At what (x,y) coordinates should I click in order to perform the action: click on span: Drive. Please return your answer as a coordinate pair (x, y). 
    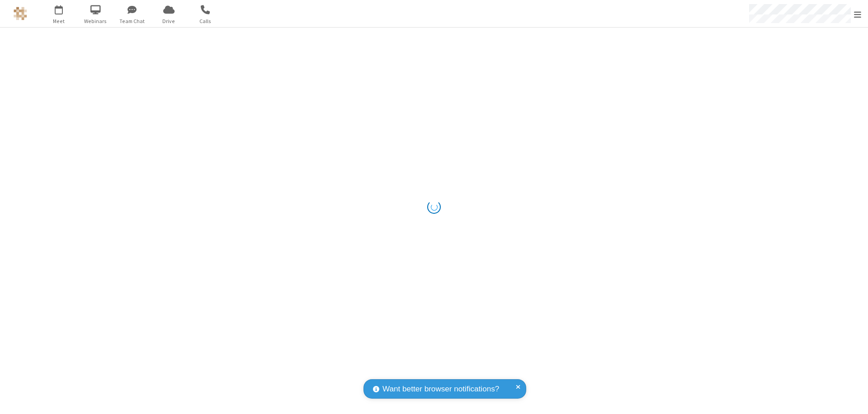
    Looking at the image, I should click on (169, 21).